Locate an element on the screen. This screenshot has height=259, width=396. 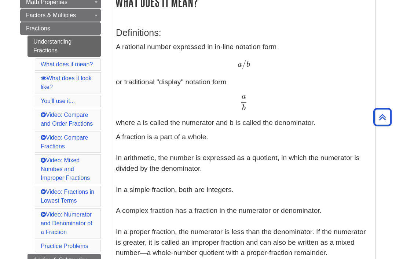
a: Practice Problems is located at coordinates (64, 246).